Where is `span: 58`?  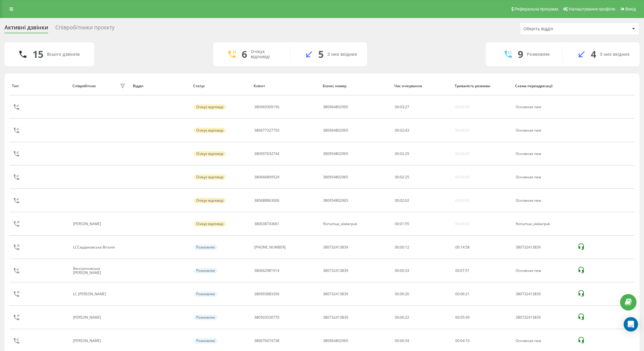 span: 58 is located at coordinates (468, 247).